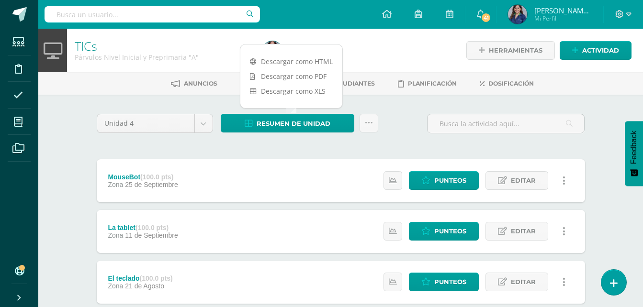  I want to click on div: El teclado, so click(140, 279).